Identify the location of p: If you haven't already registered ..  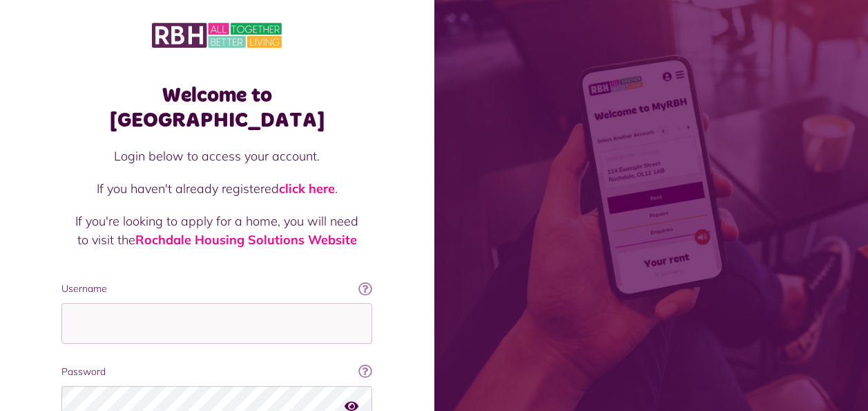
(217, 188).